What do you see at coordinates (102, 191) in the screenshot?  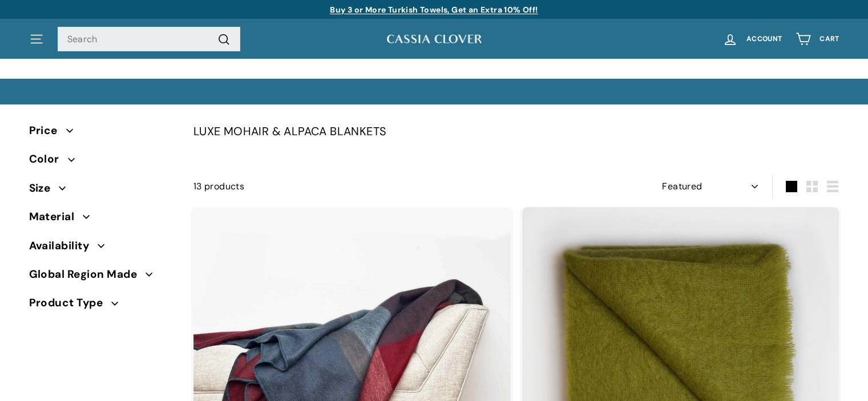 I see `button: Size` at bounding box center [102, 191].